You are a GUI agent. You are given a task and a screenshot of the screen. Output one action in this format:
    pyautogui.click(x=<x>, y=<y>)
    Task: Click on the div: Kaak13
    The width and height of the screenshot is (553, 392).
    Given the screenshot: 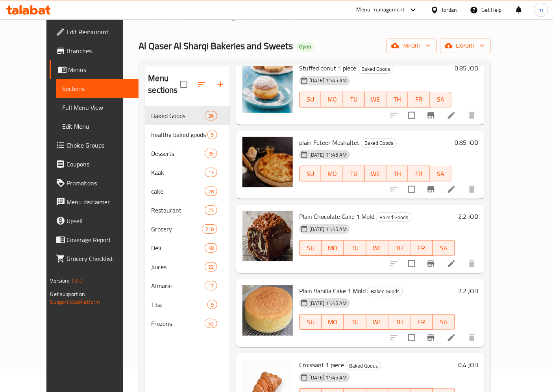 What is the action you would take?
    pyautogui.click(x=188, y=173)
    